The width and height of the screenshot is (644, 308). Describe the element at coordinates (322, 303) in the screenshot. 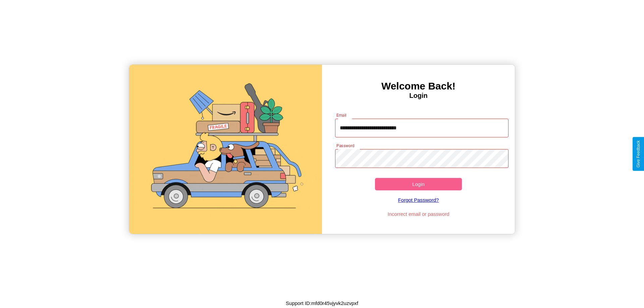

I see `p: Support ID: mfd0r45vjyvk2uzvpxf` at that location.